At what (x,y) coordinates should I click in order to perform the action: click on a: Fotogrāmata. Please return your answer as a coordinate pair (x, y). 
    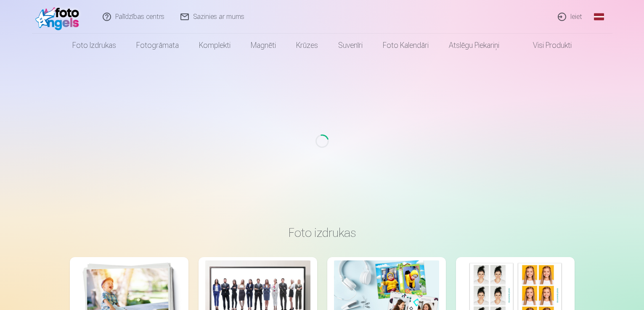
    Looking at the image, I should click on (157, 45).